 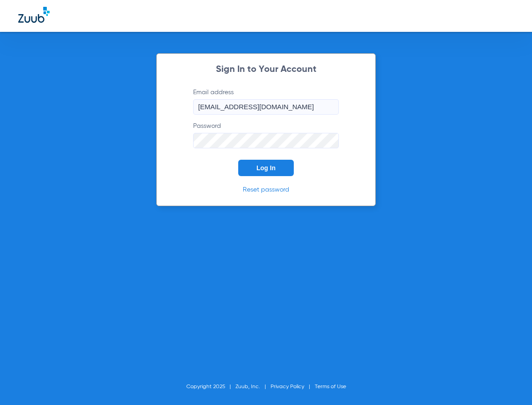 I want to click on span: Log In, so click(x=266, y=167).